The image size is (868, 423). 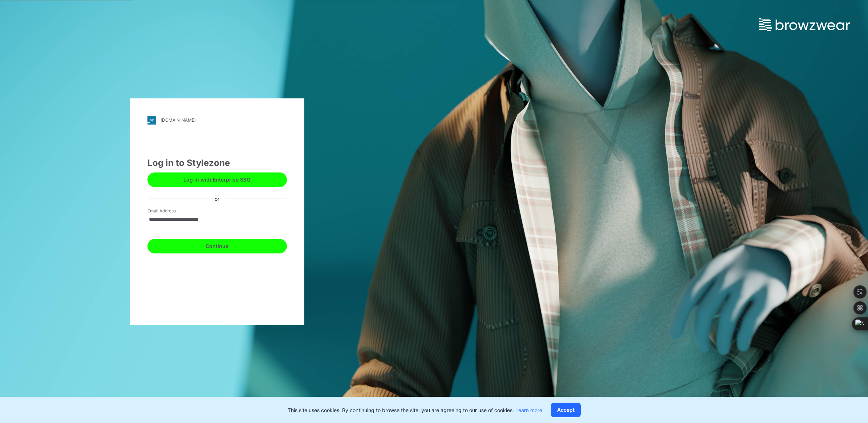 What do you see at coordinates (415, 410) in the screenshot?
I see `p: This site uses cookies. By continuing to browse the site, you are agreeing to our use of cookies.` at bounding box center [415, 410].